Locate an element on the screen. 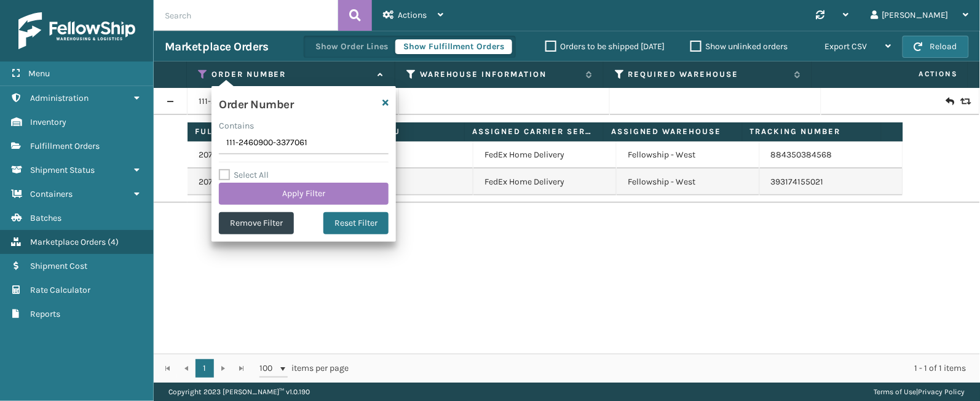  span: Reports is located at coordinates (45, 314).